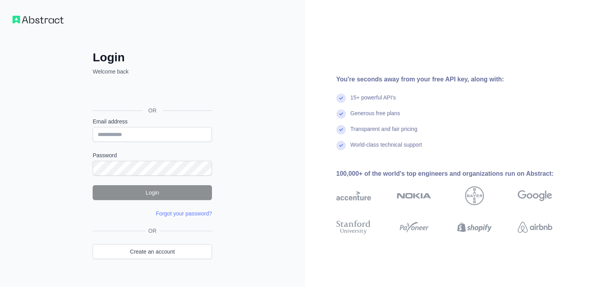 The width and height of the screenshot is (597, 287). What do you see at coordinates (374, 101) in the screenshot?
I see `div: 15+ powerful API's` at bounding box center [374, 101].